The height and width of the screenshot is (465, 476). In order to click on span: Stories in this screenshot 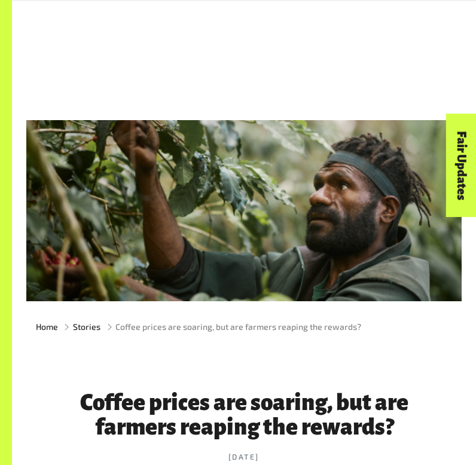, I will do `click(87, 327)`.